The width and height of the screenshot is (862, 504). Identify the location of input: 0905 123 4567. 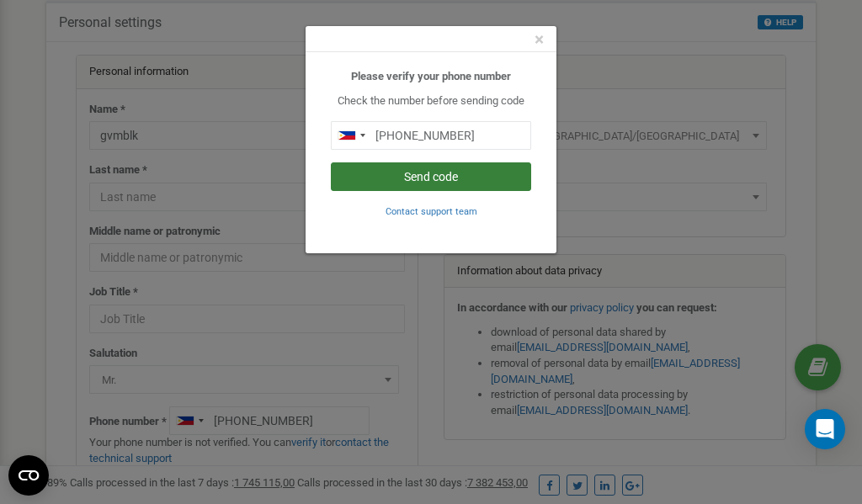
(431, 135).